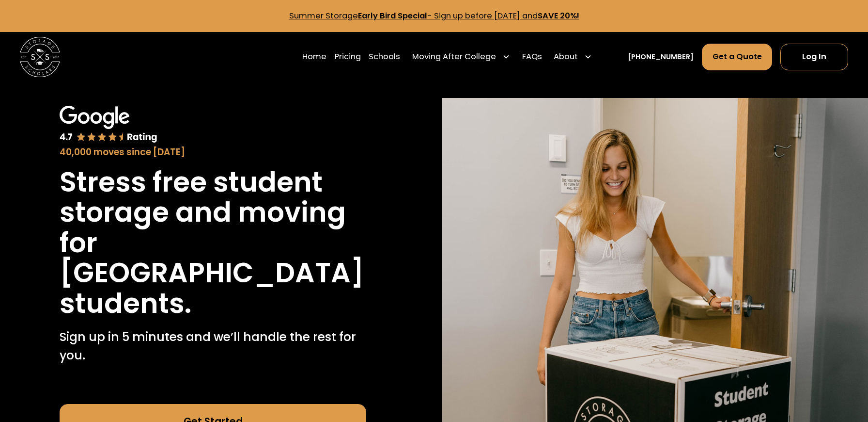  What do you see at coordinates (315, 57) in the screenshot?
I see `a: Home` at bounding box center [315, 57].